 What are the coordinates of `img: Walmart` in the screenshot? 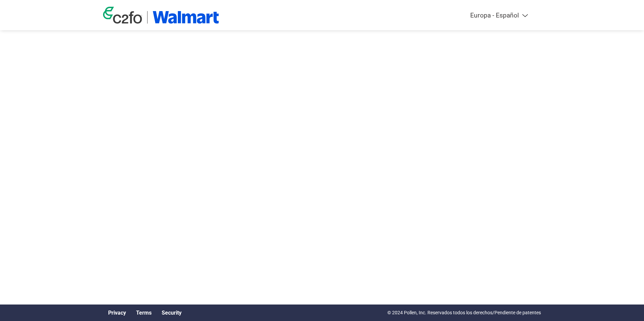 It's located at (186, 17).